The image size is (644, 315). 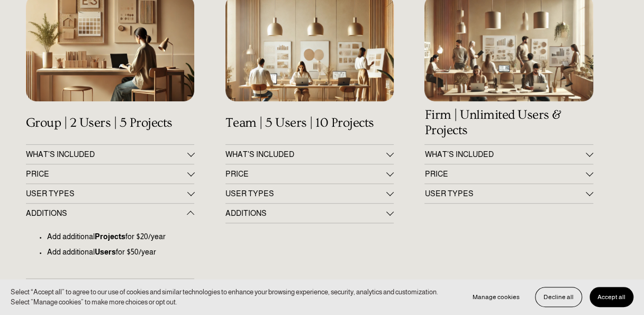 What do you see at coordinates (496, 297) in the screenshot?
I see `button: Manage cookies` at bounding box center [496, 297].